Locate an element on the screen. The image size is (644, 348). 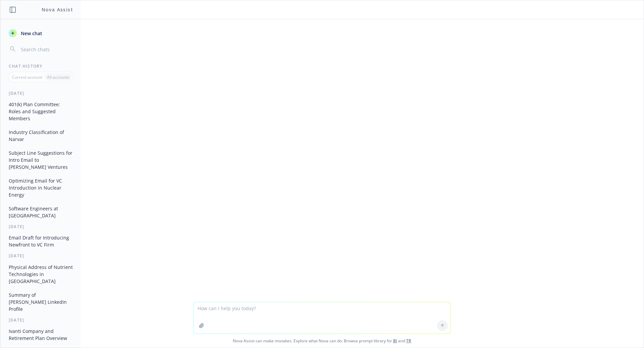
p: Current account is located at coordinates (27, 77).